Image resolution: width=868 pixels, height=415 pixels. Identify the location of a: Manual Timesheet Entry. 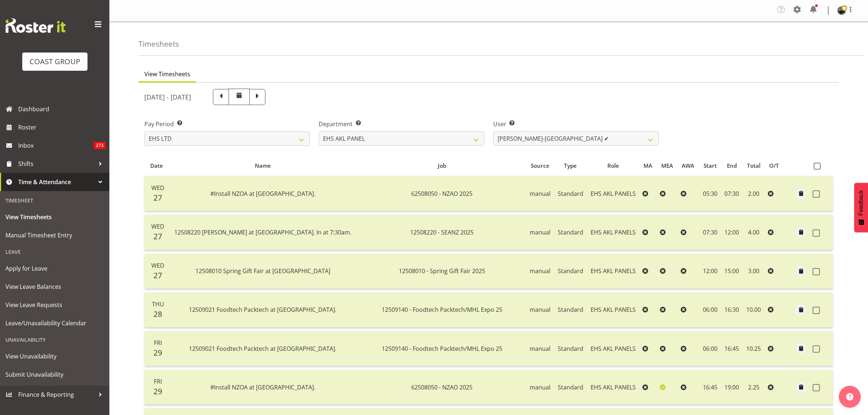
(54, 235).